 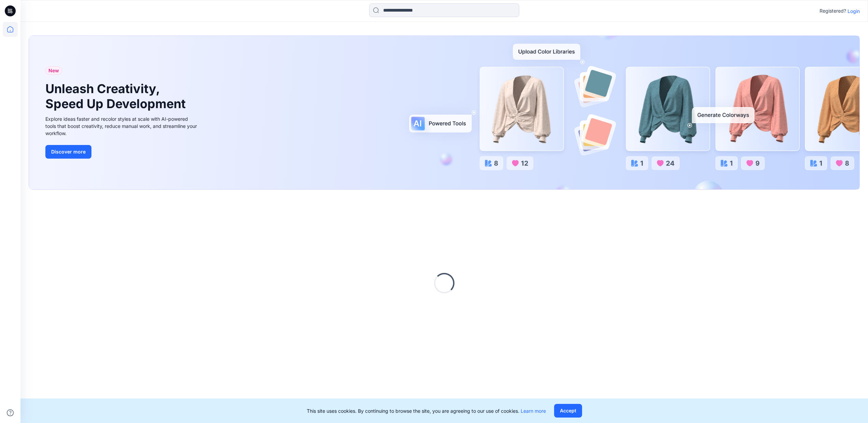 I want to click on span: New, so click(x=53, y=71).